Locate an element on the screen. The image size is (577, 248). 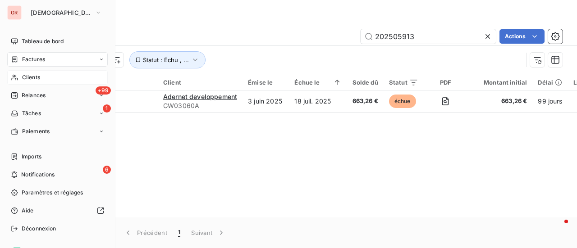
span: Tâches is located at coordinates (32, 114).